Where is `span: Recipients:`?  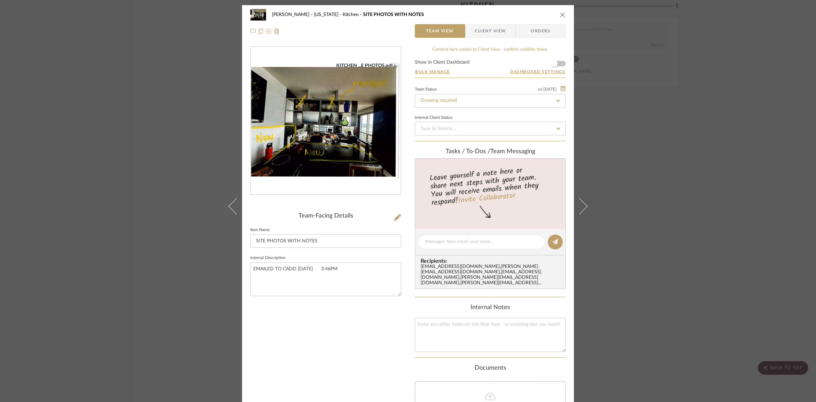 span: Recipients: is located at coordinates (492, 261).